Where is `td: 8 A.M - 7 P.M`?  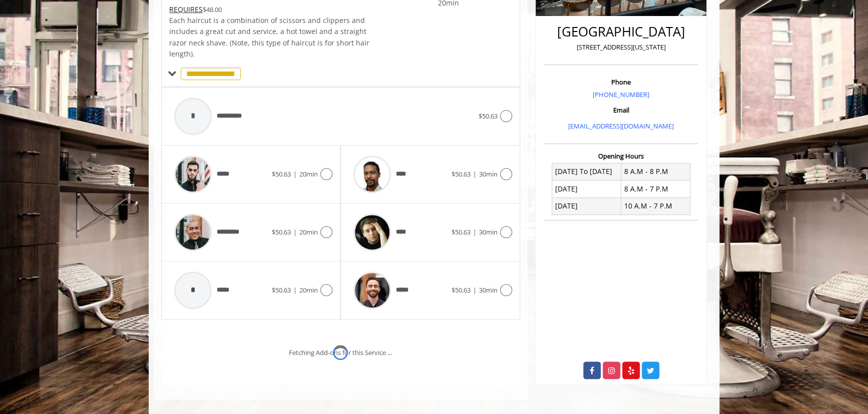 td: 8 A.M - 7 P.M is located at coordinates (655, 189).